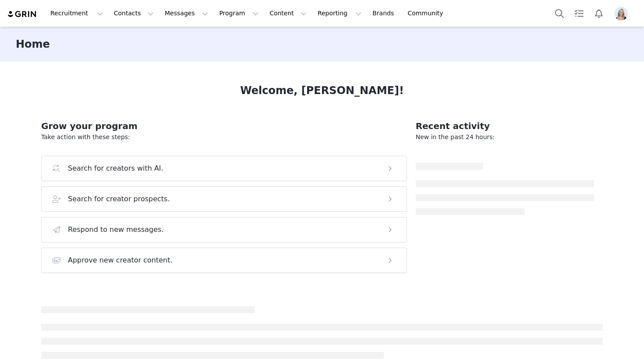 Image resolution: width=644 pixels, height=364 pixels. Describe the element at coordinates (428, 13) in the screenshot. I see `a: Community` at that location.